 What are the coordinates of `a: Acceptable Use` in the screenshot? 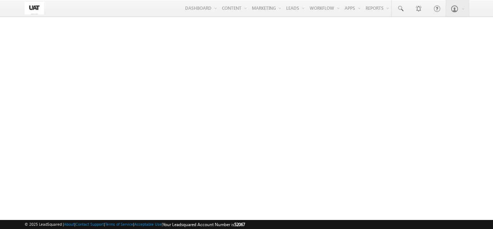 It's located at (148, 224).